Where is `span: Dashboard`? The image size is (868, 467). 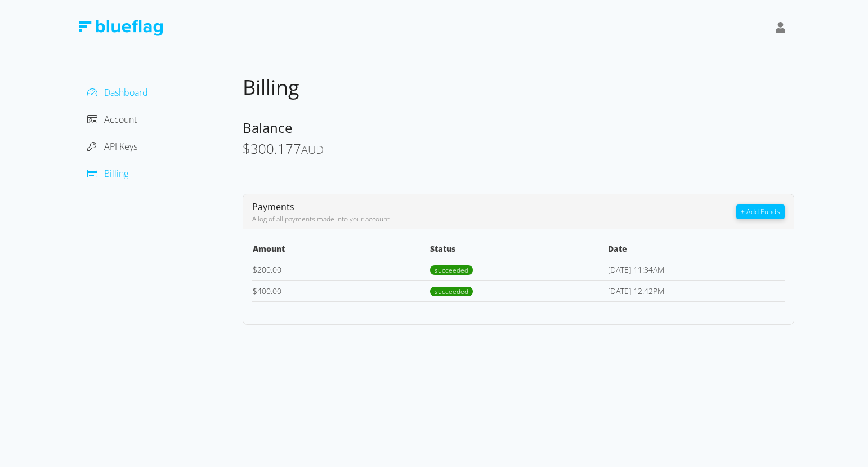 span: Dashboard is located at coordinates (126, 93).